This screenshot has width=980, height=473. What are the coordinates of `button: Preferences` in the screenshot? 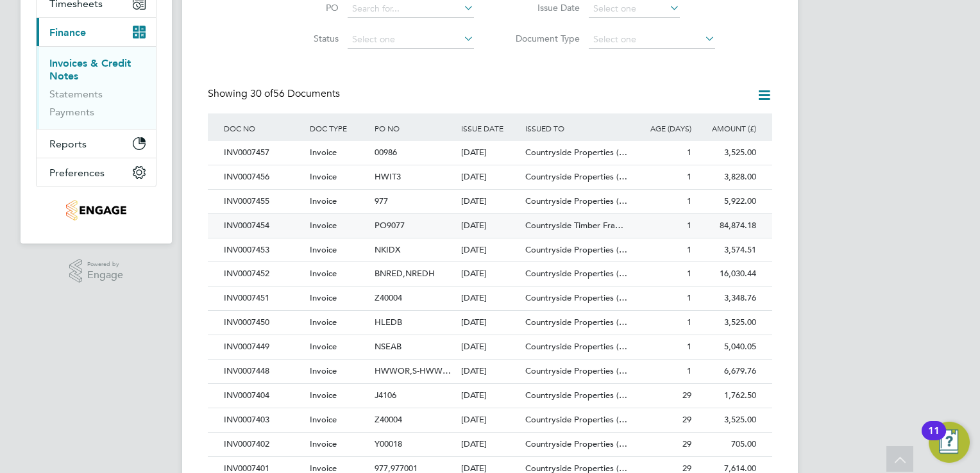 It's located at (96, 172).